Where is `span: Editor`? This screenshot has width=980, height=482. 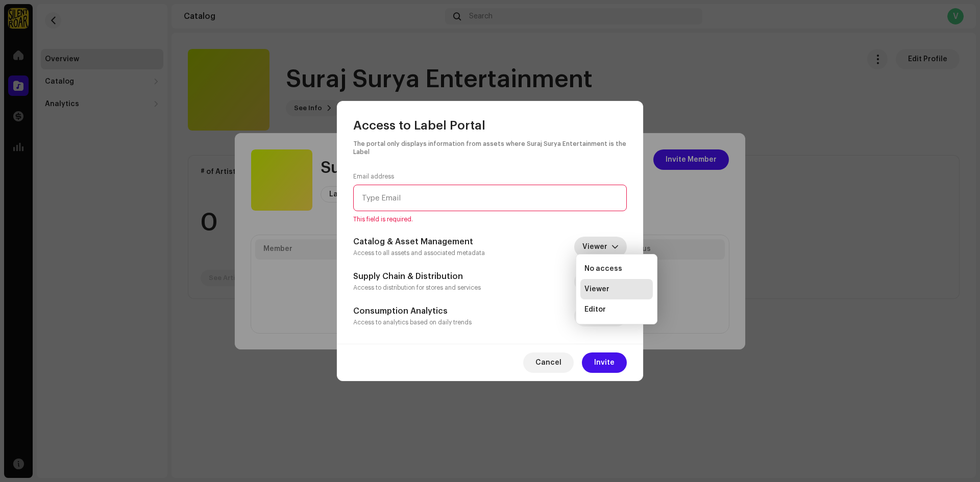
span: Editor is located at coordinates (595, 310).